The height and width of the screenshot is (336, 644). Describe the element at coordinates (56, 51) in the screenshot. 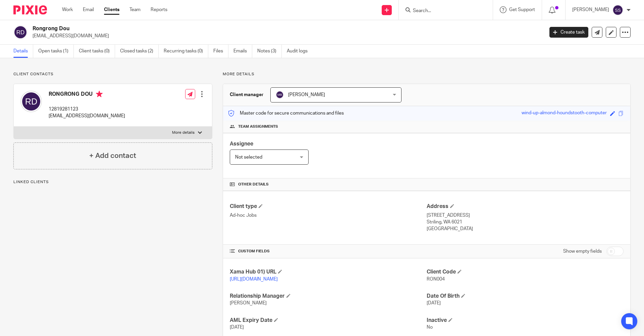

I see `a: Open tasks (1)` at that location.